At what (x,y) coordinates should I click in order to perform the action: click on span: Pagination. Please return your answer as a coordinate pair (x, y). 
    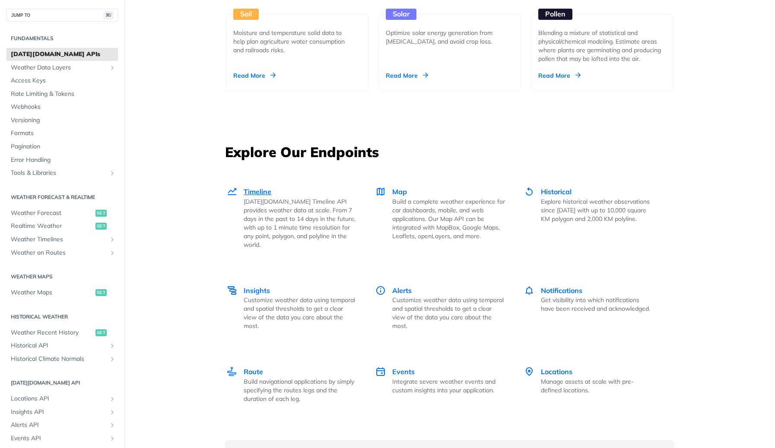
    Looking at the image, I should click on (63, 147).